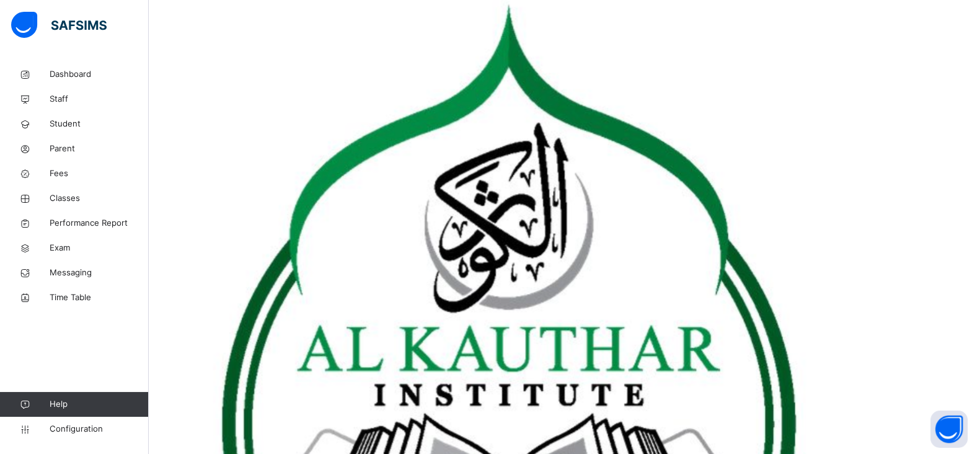 The height and width of the screenshot is (454, 980). I want to click on span: Performance Report, so click(99, 223).